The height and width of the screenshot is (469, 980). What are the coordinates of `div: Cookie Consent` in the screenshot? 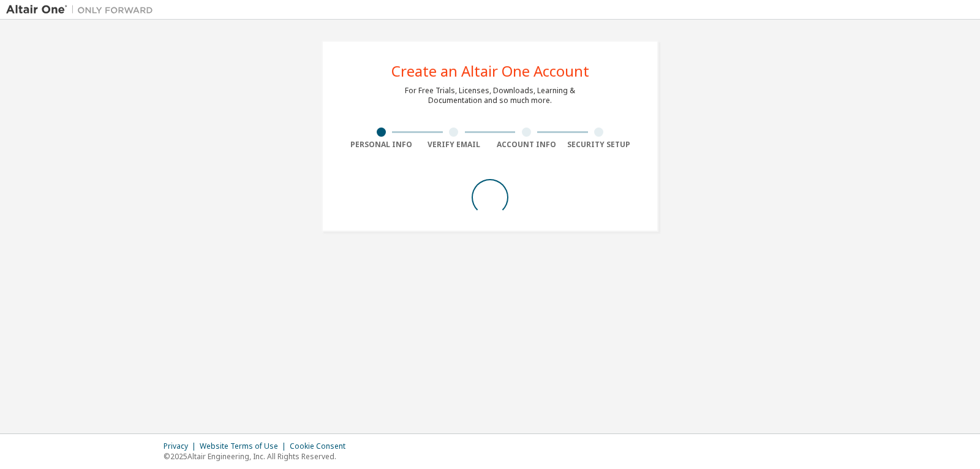 It's located at (321, 447).